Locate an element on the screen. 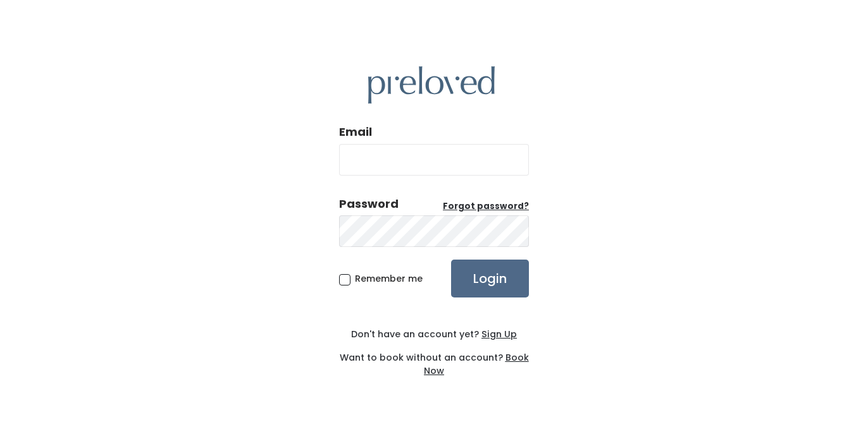  input: Login is located at coordinates (490, 279).